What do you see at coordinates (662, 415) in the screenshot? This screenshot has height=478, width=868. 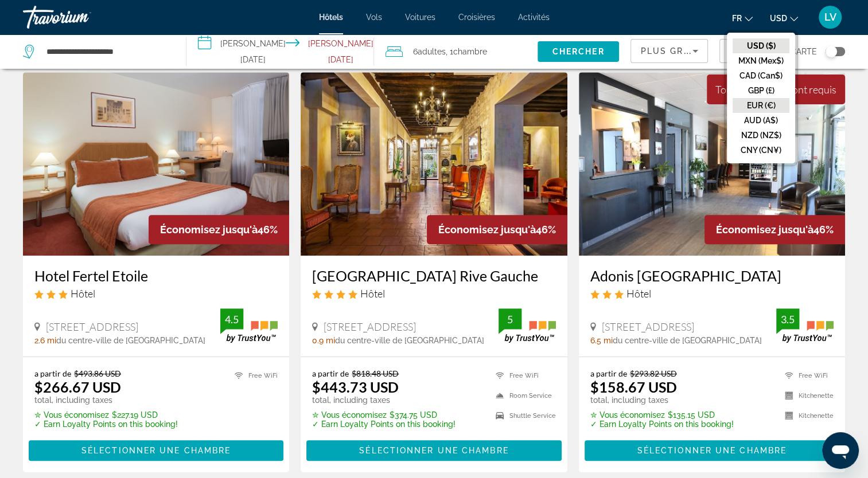 I see `p: $135.15 USD` at bounding box center [662, 415].